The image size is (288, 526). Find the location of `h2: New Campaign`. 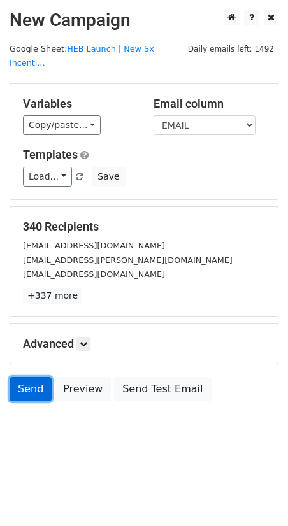

h2: New Campaign is located at coordinates (144, 20).